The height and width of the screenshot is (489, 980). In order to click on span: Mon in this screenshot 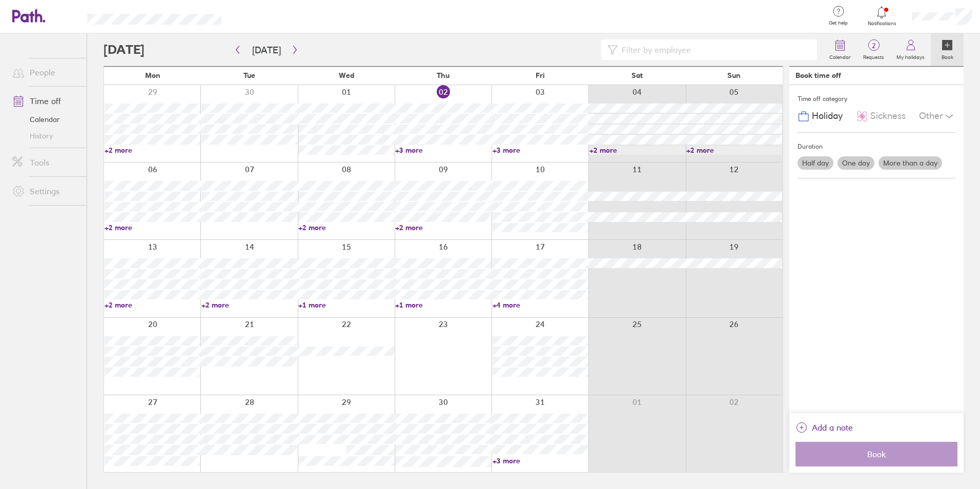, I will do `click(153, 75)`.